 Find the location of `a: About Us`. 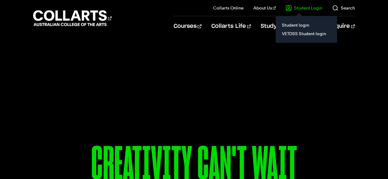

a: About Us is located at coordinates (264, 8).